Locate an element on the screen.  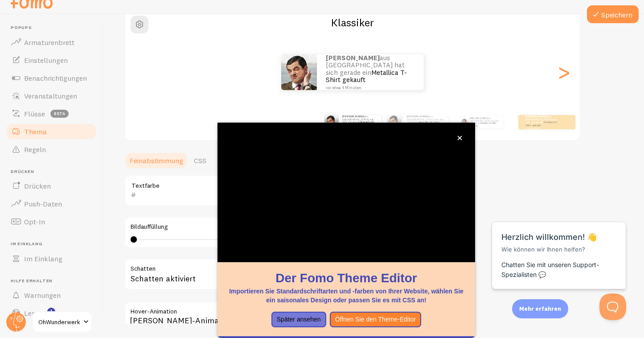
a: Armaturenbrett is located at coordinates (51, 42).